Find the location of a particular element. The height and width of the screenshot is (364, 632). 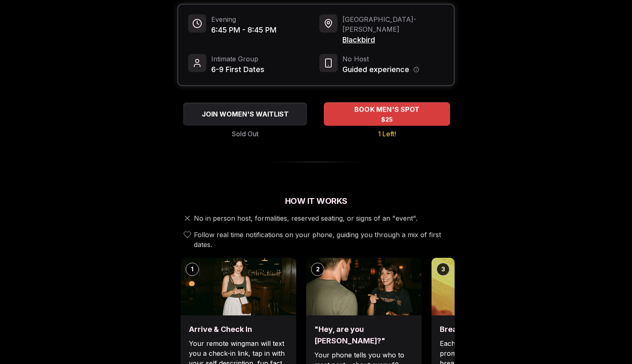

button: Host information is located at coordinates (416, 70).